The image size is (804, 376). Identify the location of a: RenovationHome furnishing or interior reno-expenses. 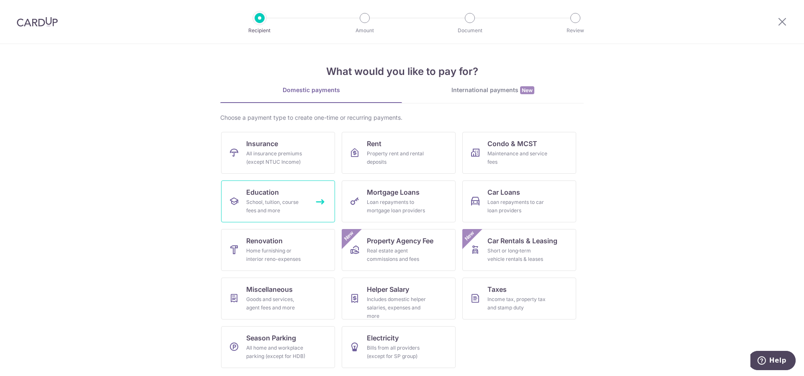
(278, 250).